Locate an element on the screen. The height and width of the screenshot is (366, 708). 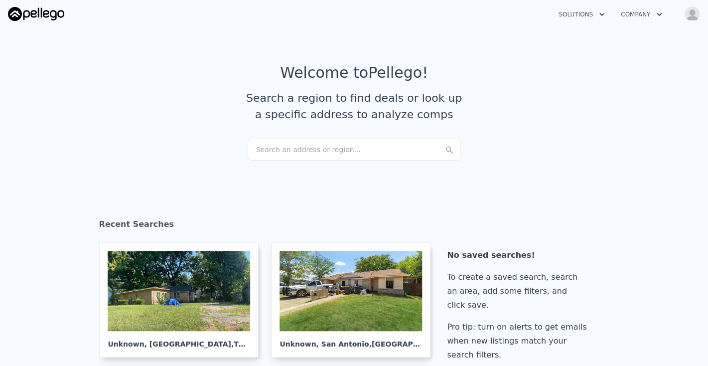
div: To create a saved search, search an area, add some filters, and click save. is located at coordinates (519, 291).